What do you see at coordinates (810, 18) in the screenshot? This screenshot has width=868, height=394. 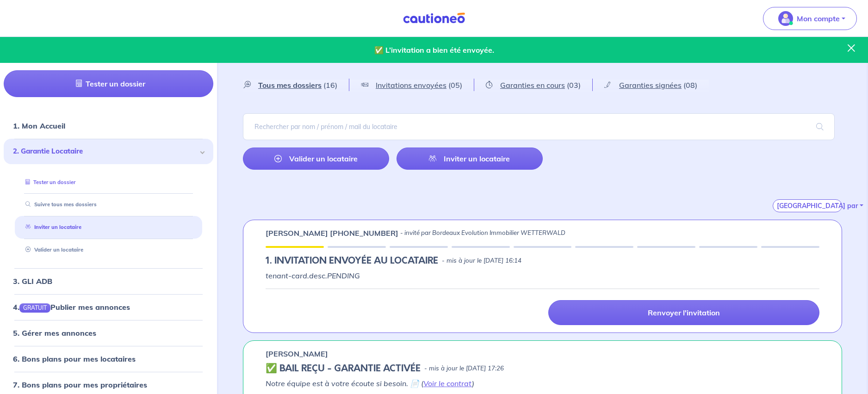 I see `button: illu_account_valid_menu.svgMon compte` at bounding box center [810, 18].